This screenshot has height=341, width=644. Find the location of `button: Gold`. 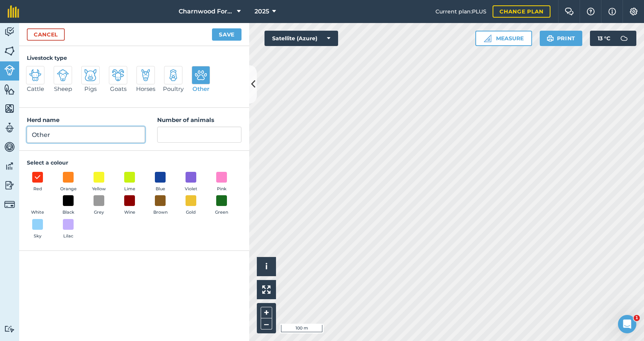

button: Gold is located at coordinates (191, 206).